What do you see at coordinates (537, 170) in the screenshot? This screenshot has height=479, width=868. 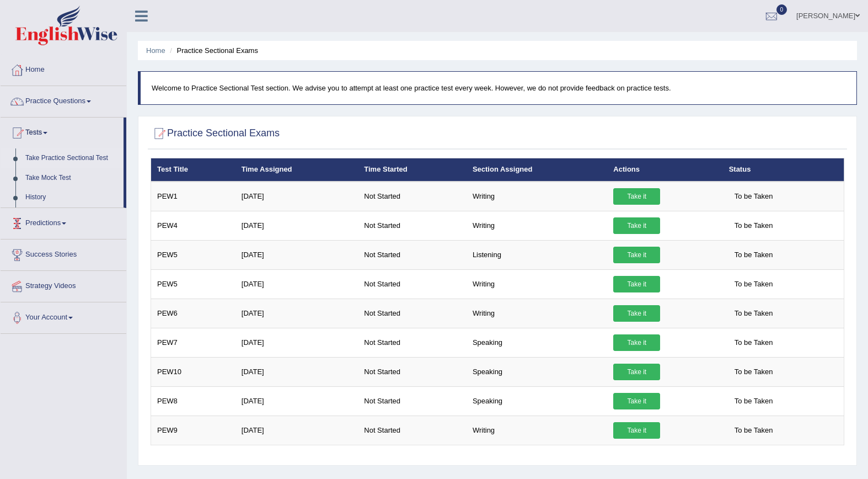 I see `th: Section Assigned` at bounding box center [537, 170].